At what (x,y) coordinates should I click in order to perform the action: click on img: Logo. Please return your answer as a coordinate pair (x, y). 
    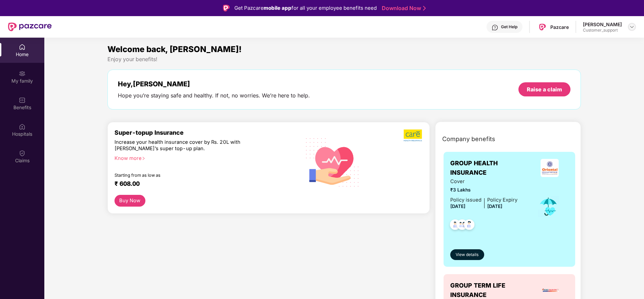
    Looking at the image, I should click on (226, 8).